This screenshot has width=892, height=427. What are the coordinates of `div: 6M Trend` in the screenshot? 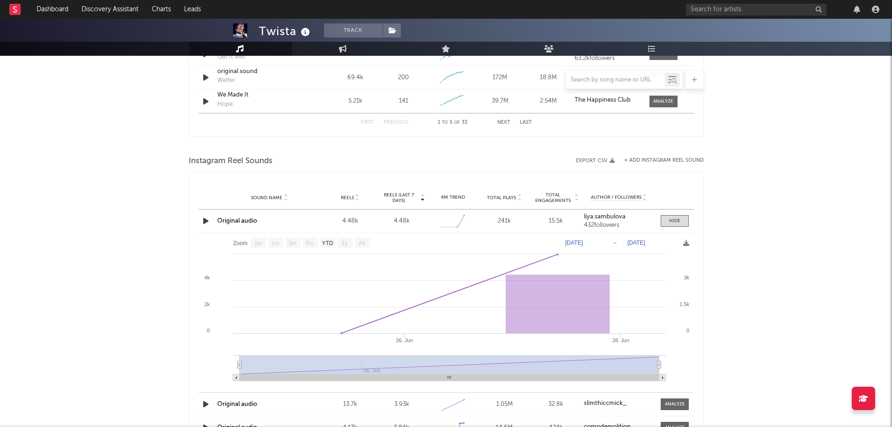 It's located at (453, 197).